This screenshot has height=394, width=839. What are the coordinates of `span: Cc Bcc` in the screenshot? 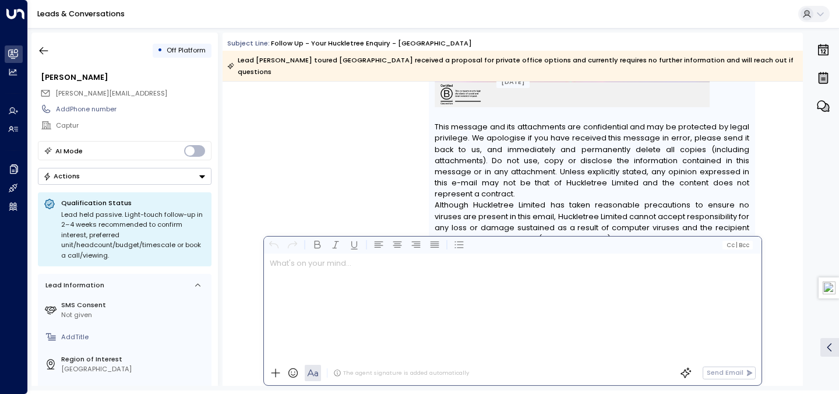 It's located at (738, 245).